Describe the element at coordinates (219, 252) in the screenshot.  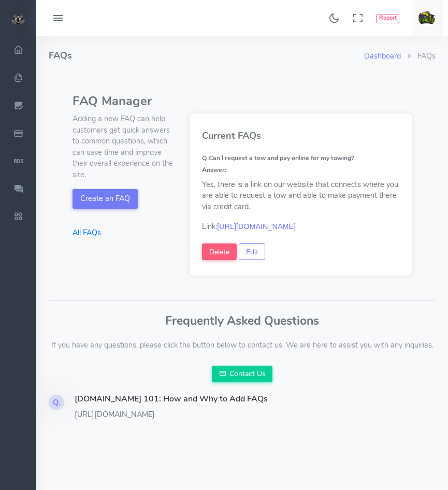
I see `button: Delete` at that location.